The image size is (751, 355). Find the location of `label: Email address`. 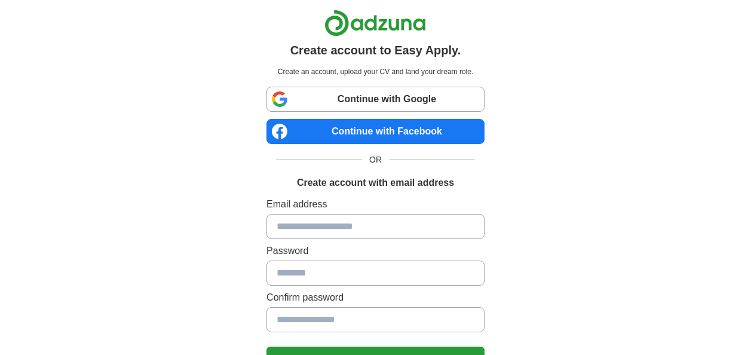

label: Email address is located at coordinates (375, 204).